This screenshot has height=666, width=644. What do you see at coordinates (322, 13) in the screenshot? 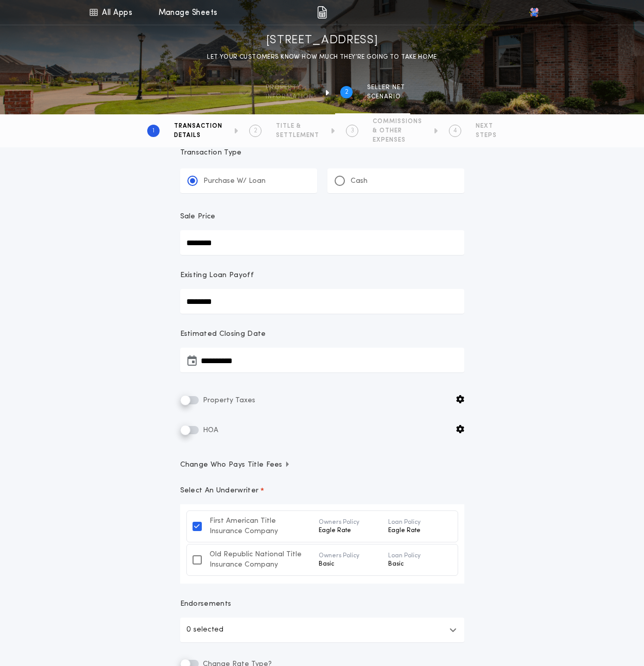
I see `img: img` at bounding box center [322, 13].